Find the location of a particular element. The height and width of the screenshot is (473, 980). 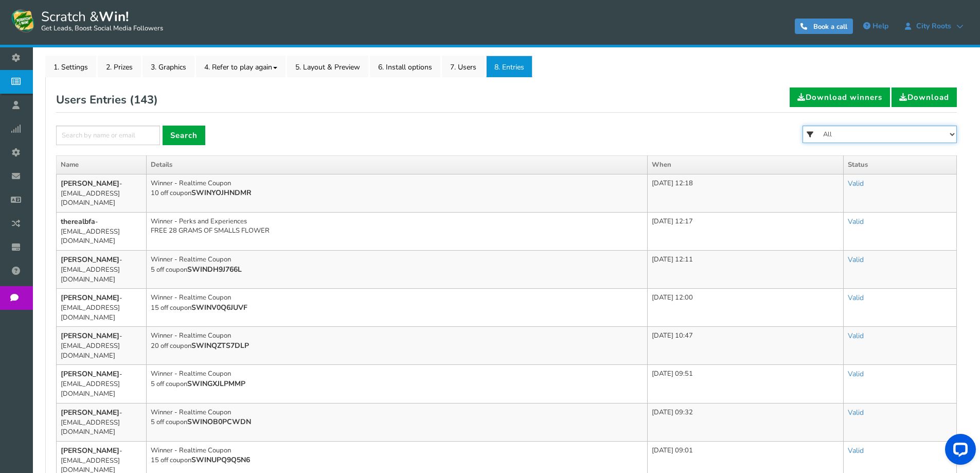

b: SWINYOJHNDMR is located at coordinates (221, 192).